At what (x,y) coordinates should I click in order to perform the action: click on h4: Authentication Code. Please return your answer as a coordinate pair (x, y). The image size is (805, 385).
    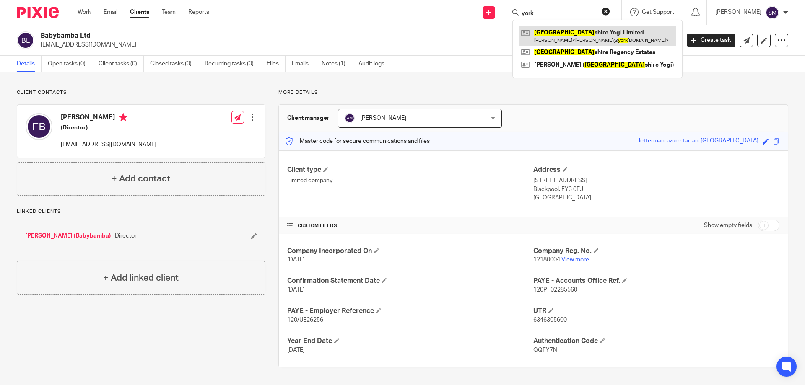
    Looking at the image, I should click on (656, 341).